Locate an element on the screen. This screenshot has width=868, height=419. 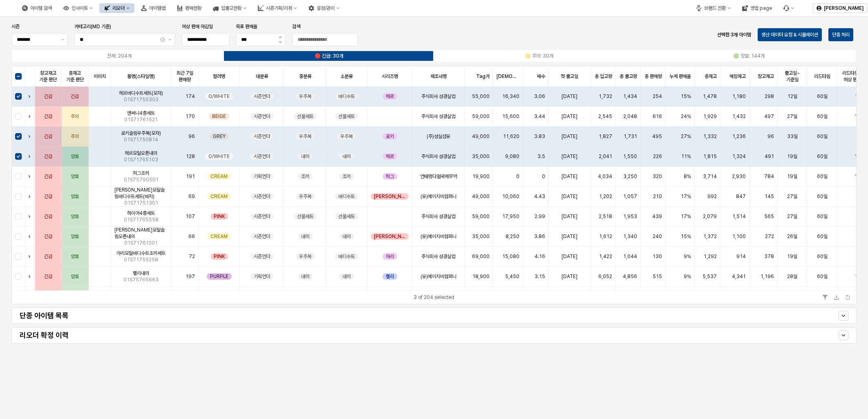
span: 72 is located at coordinates (192, 257).